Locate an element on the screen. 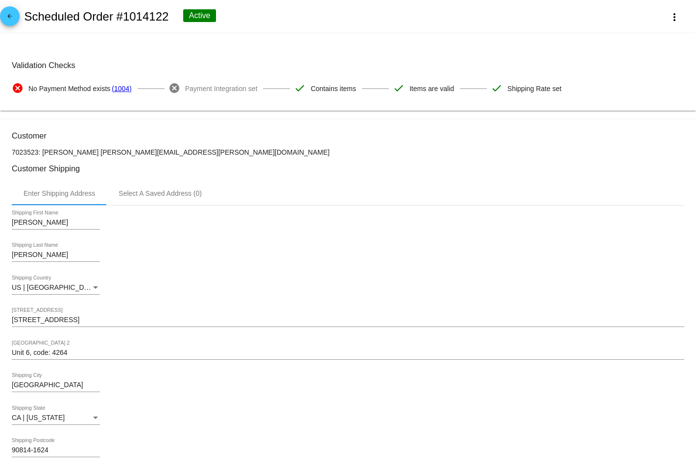 The width and height of the screenshot is (696, 467). h3: Validation Checks is located at coordinates (348, 65).